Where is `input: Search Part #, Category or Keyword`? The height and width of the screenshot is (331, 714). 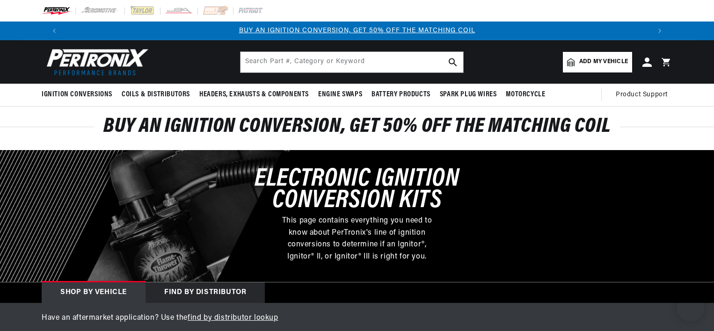 input: Search Part #, Category or Keyword is located at coordinates (352, 62).